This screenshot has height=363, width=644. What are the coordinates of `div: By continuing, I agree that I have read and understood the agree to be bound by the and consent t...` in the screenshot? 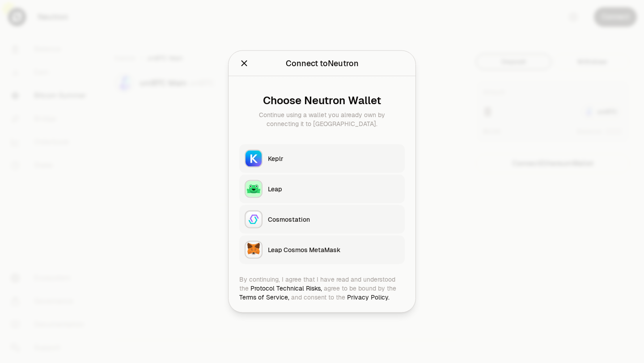 It's located at (322, 288).